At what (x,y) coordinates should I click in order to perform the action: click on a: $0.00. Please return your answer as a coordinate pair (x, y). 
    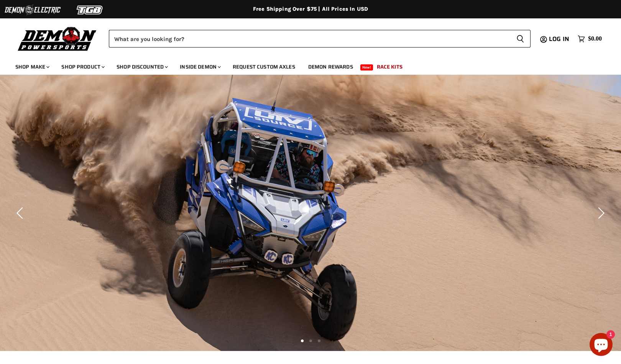
    Looking at the image, I should click on (590, 39).